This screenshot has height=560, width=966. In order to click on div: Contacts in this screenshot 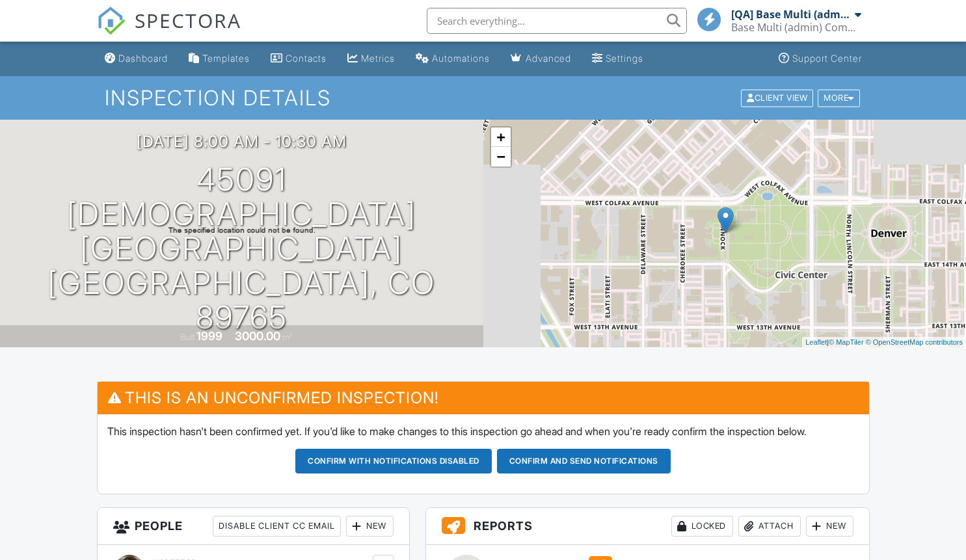, I will do `click(306, 58)`.